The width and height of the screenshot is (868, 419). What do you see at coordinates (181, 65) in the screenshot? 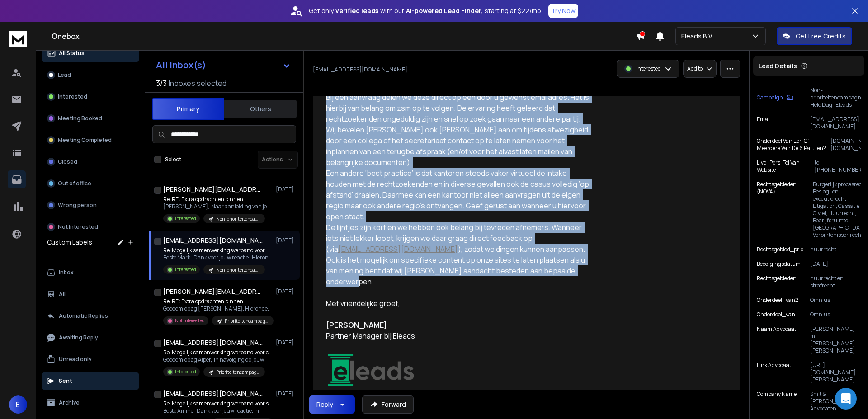
I see `h1: All Inbox(s)` at bounding box center [181, 65].